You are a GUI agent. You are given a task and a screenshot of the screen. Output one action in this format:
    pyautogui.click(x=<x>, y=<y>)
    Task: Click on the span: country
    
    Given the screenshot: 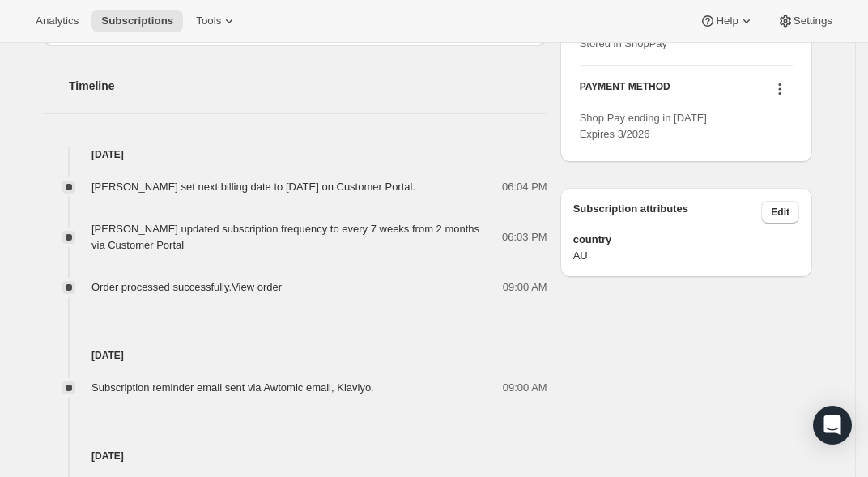 What is the action you would take?
    pyautogui.click(x=686, y=239)
    